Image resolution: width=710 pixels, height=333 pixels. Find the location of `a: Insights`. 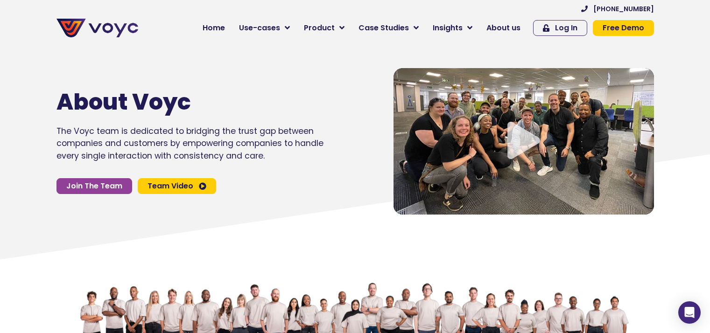

a: Insights is located at coordinates (452, 28).